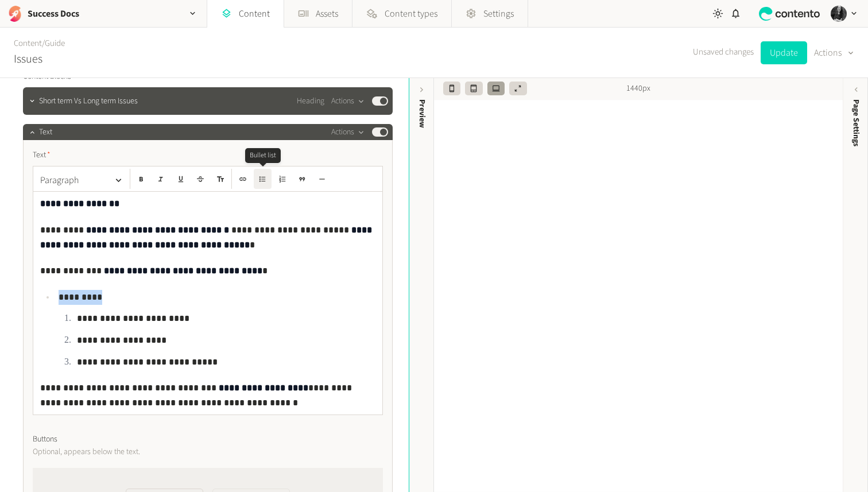 The width and height of the screenshot is (868, 492). I want to click on img: Success Docs, so click(14, 13).